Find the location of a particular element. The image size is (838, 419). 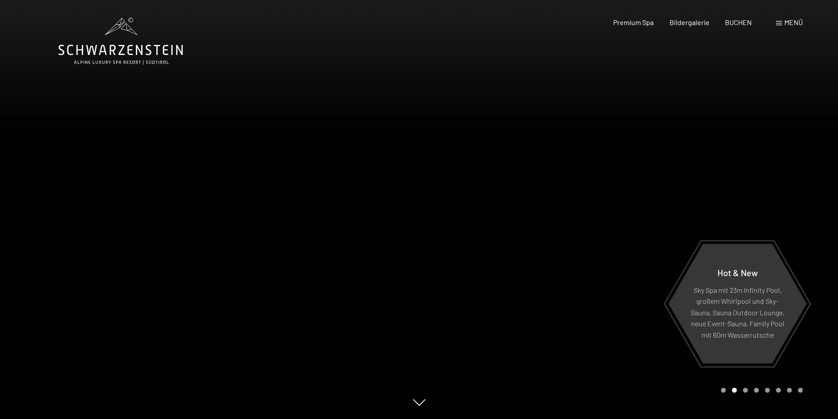

a: Hot & New Sky Spa mit 23m Infinity Pool, großem Whirlpool und Sky-Sauna, Sauna Outdoor Lounge, ne... is located at coordinates (737, 303).